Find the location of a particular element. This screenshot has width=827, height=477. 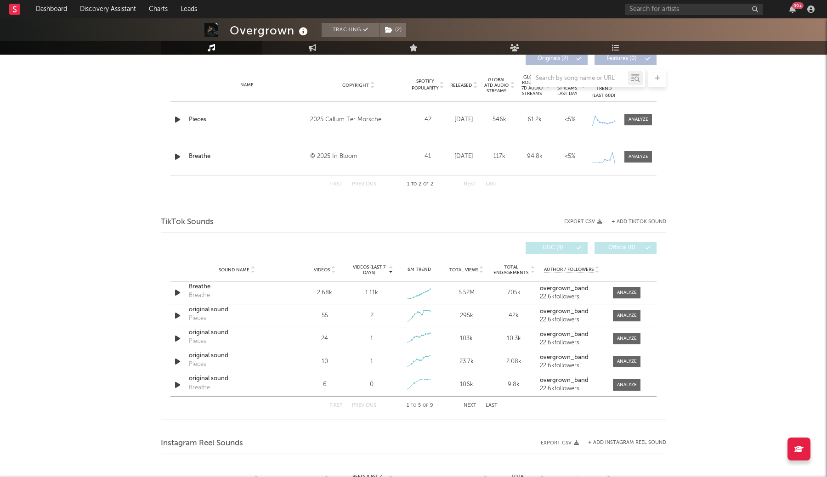

div: 2 is located at coordinates (372, 316).